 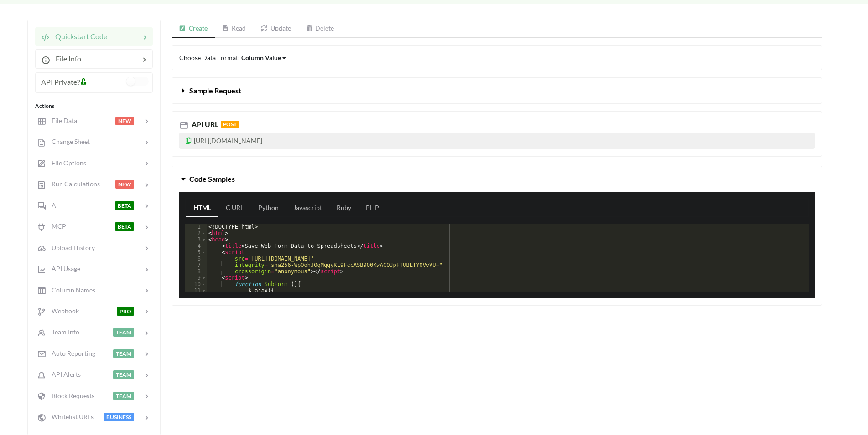 What do you see at coordinates (73, 184) in the screenshot?
I see `span: Run Calculations` at bounding box center [73, 184].